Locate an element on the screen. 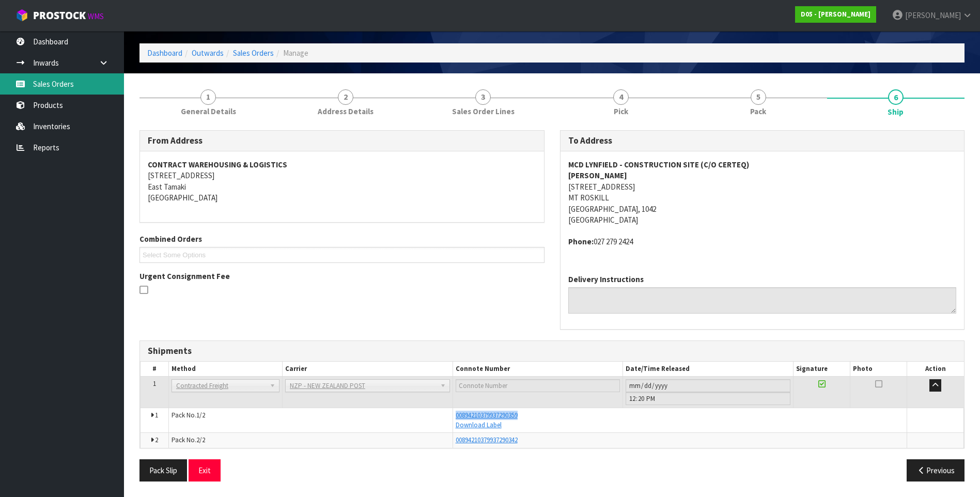  th: Action is located at coordinates (935, 369).